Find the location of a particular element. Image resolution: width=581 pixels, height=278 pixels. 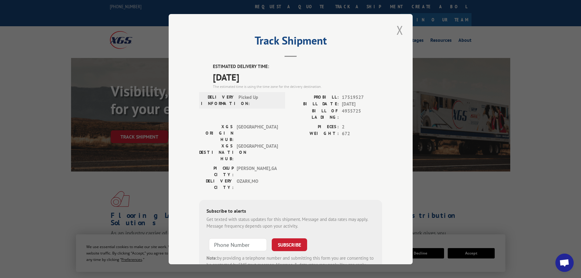

div: by providing a telephone number and submitting this form you are consenting to be contacted by SM... is located at coordinates (291, 265).